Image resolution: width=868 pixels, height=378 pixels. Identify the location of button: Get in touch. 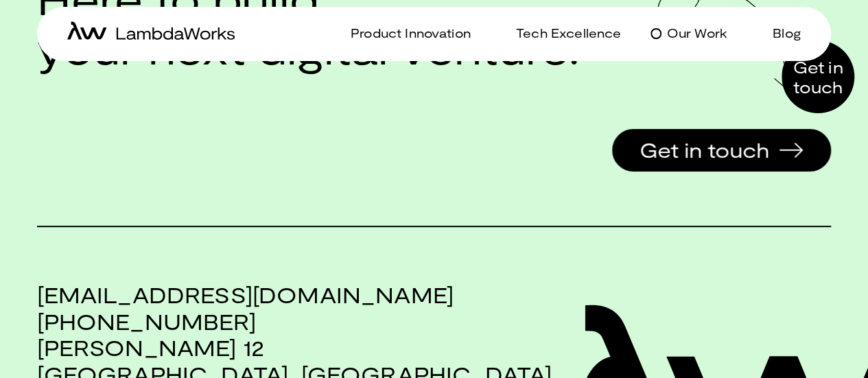
(721, 150).